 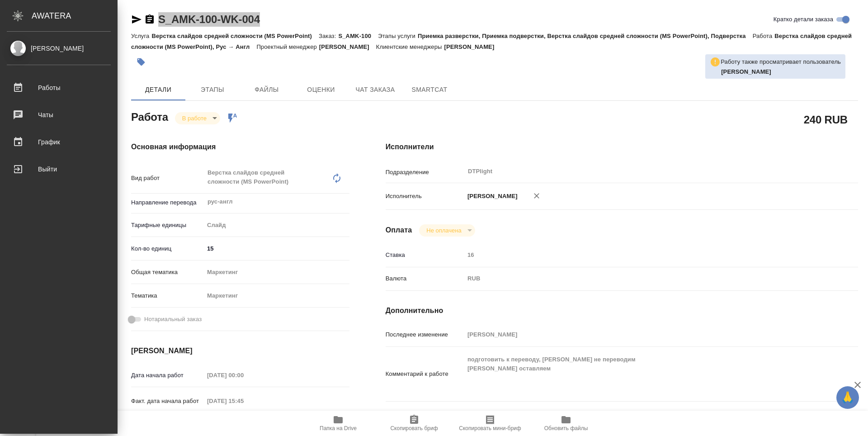 What do you see at coordinates (399, 230) in the screenshot?
I see `h4: Оплата` at bounding box center [399, 230].